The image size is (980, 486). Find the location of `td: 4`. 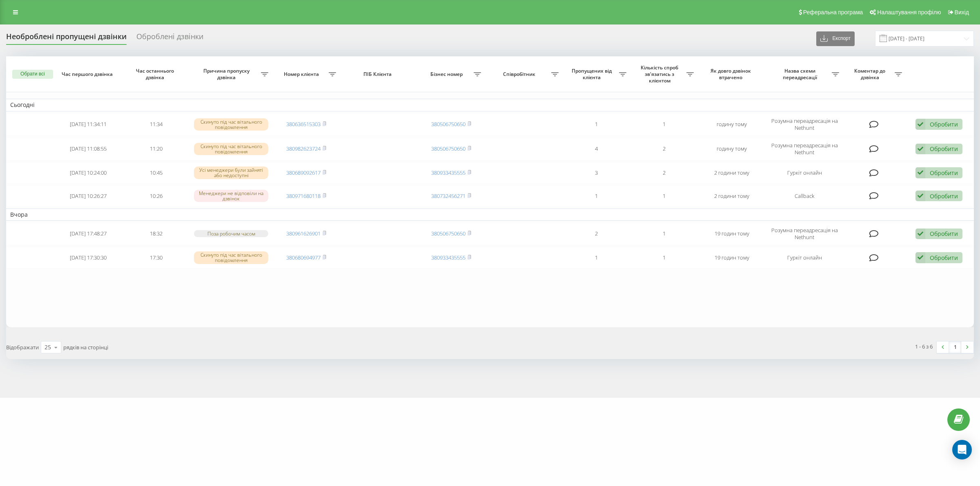

td: 4 is located at coordinates (596, 149).